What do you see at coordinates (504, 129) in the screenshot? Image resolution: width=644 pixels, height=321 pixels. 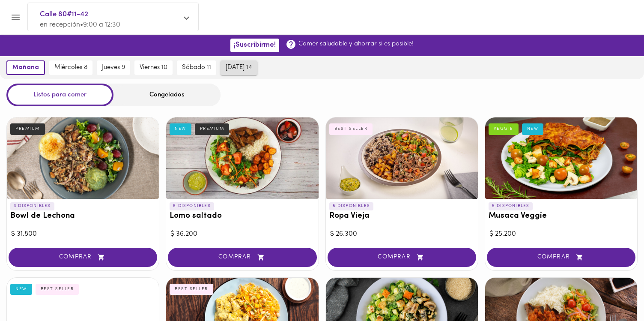 I see `div: VEGGIE` at bounding box center [504, 129].